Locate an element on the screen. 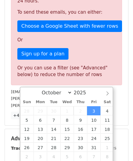  span: October 10, 2025 is located at coordinates (94, 120).